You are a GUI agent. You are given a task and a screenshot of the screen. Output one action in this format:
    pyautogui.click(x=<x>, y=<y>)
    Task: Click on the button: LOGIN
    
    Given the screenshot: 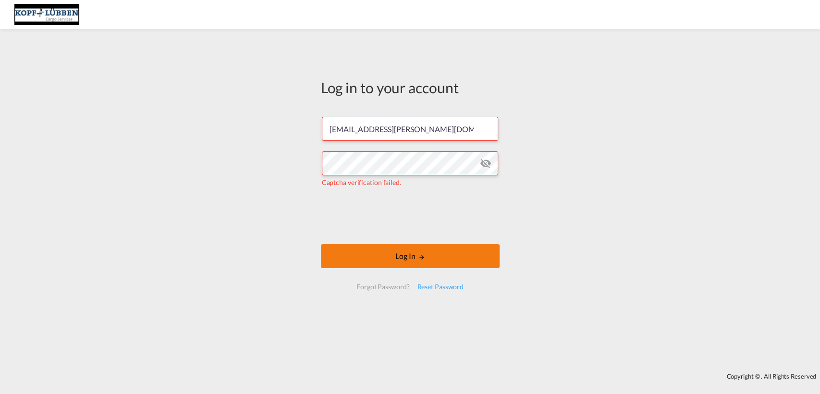 What is the action you would take?
    pyautogui.click(x=410, y=256)
    